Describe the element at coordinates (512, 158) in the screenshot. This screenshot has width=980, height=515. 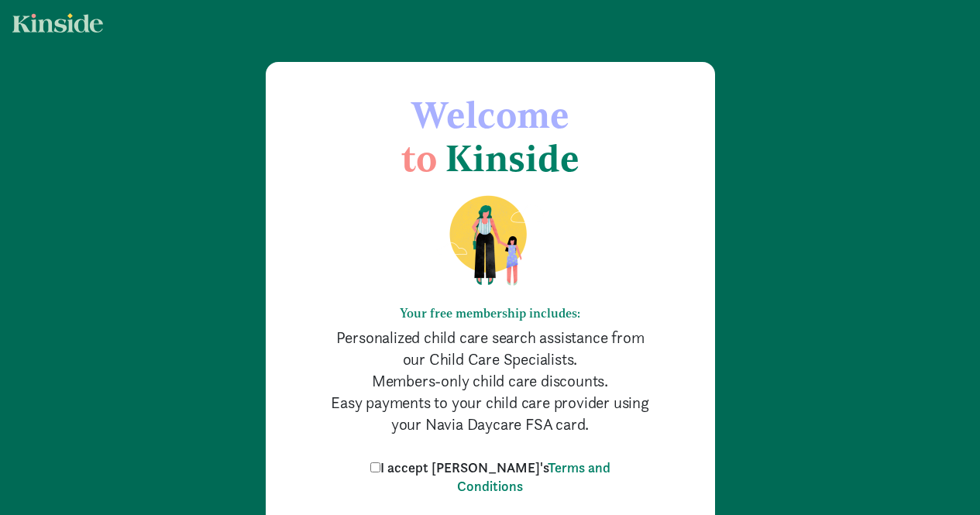
I see `span: Kinside` at that location.